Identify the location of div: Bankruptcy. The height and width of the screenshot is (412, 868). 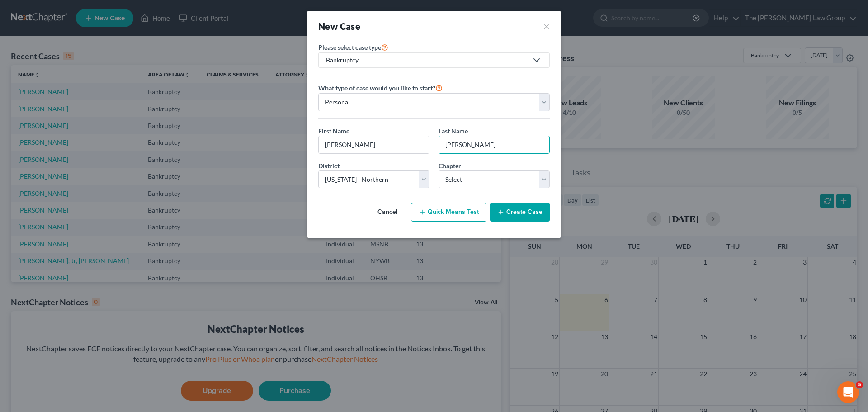
(427, 60).